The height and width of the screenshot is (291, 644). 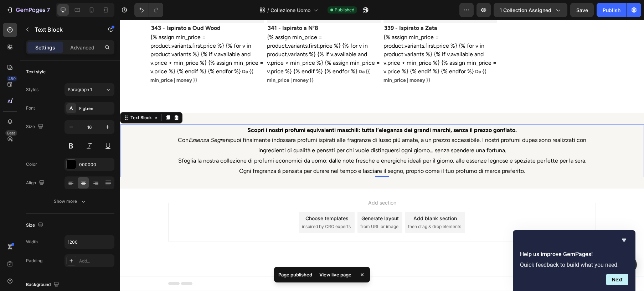 What do you see at coordinates (574, 265) in the screenshot?
I see `p: Quick feedback to build what you need.` at bounding box center [574, 265].